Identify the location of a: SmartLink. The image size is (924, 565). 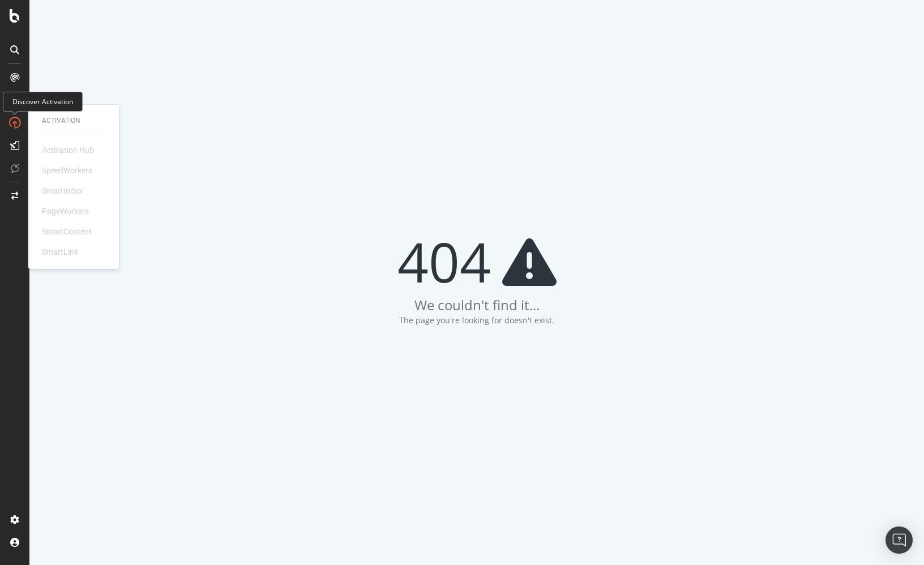
(60, 252).